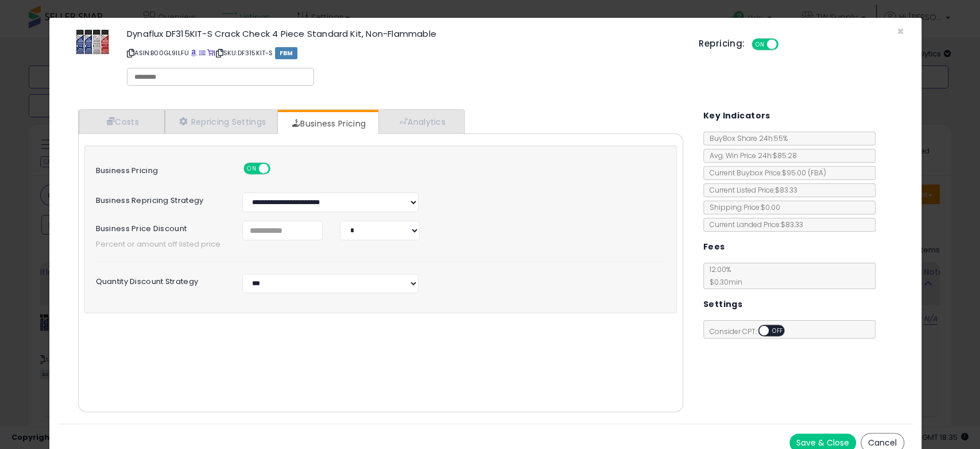 The width and height of the screenshot is (980, 449). What do you see at coordinates (750, 155) in the screenshot?
I see `span: Avg. Win Price 24h: $85.28` at bounding box center [750, 155].